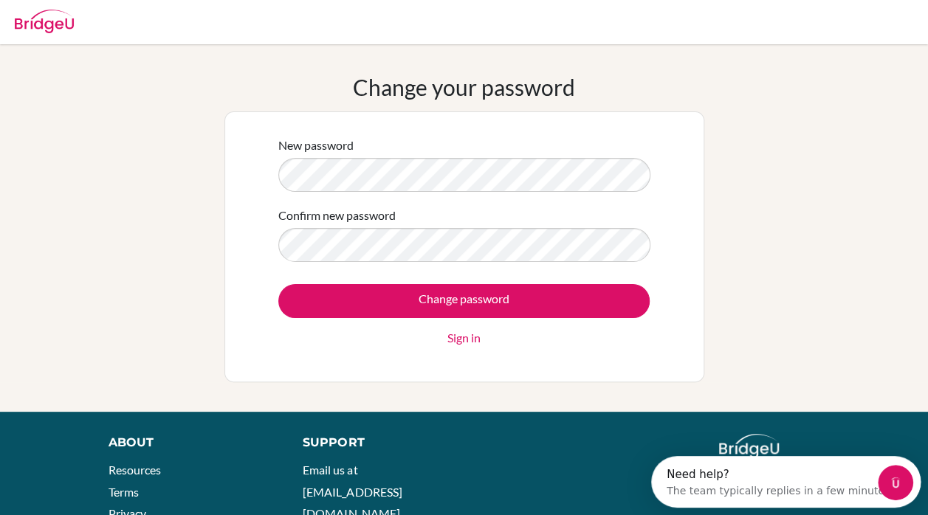  I want to click on a: Terms, so click(123, 492).